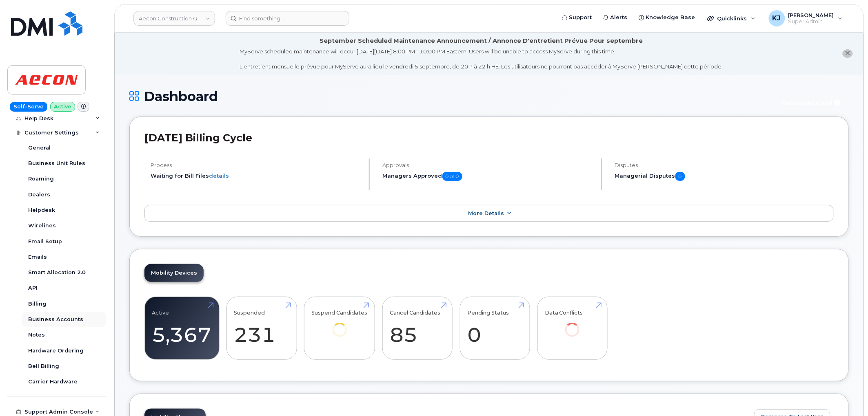 This screenshot has width=868, height=416. I want to click on a: Data Conflicts, so click(572, 325).